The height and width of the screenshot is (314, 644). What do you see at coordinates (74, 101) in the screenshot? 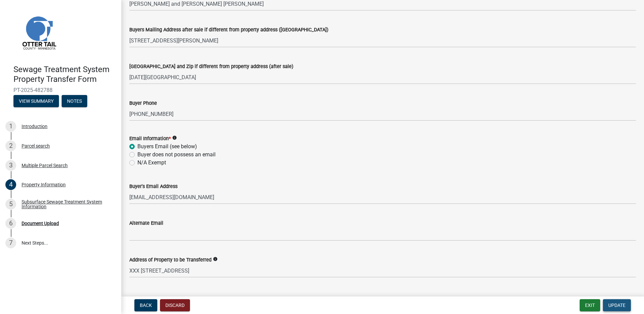
I see `wm-modal-confirm: Notes` at bounding box center [74, 101].